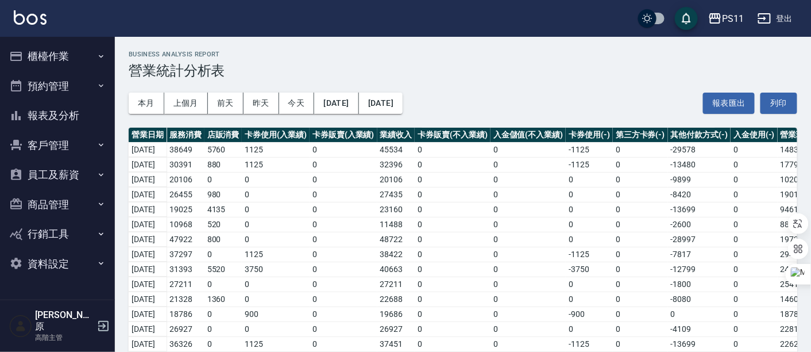 The height and width of the screenshot is (352, 811). What do you see at coordinates (396, 254) in the screenshot?
I see `td: 38422` at bounding box center [396, 254].